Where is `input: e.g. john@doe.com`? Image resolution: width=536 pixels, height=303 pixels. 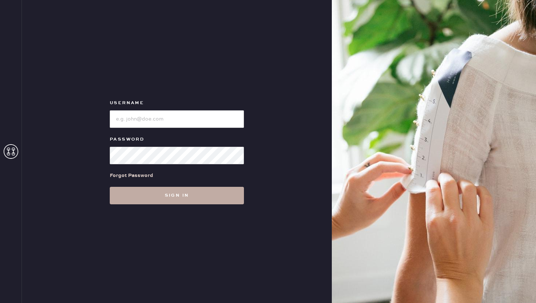
input: e.g. john@doe.com is located at coordinates (177, 119).